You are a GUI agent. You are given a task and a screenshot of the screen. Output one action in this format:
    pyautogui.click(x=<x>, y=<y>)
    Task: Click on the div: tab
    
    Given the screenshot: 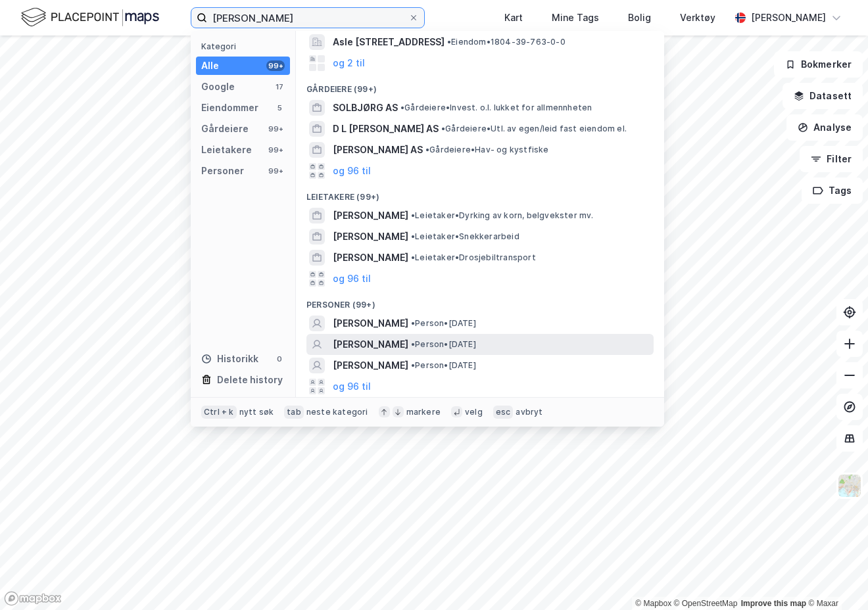 What is the action you would take?
    pyautogui.click(x=294, y=412)
    